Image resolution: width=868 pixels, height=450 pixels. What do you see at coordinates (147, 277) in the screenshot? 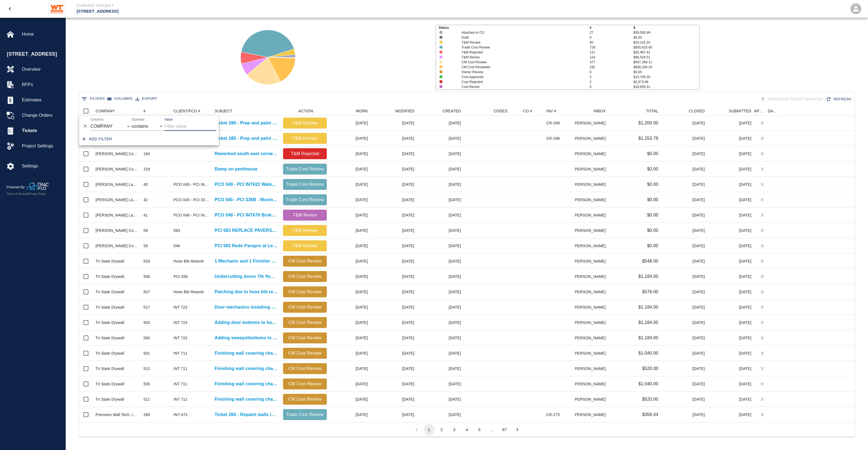
I see `div: 508` at bounding box center [147, 277].